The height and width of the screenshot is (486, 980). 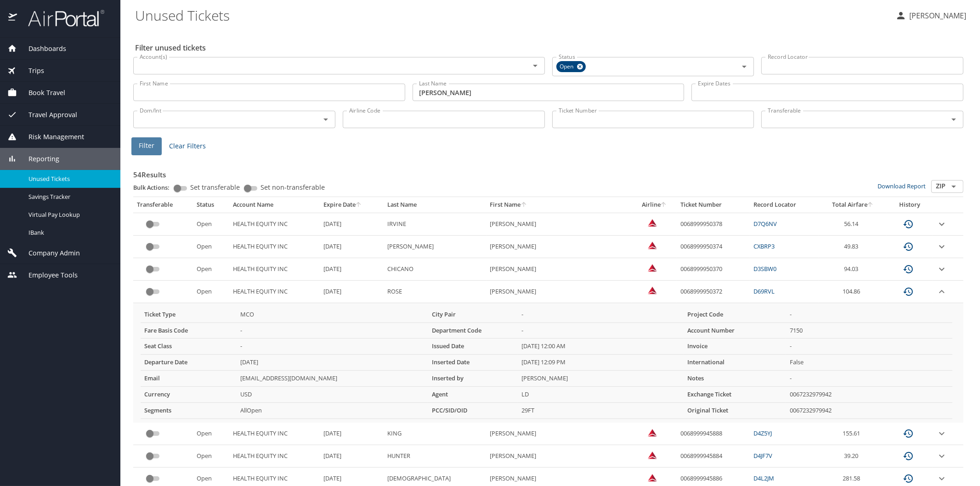 What do you see at coordinates (435, 291) in the screenshot?
I see `td: ROSE` at bounding box center [435, 291].